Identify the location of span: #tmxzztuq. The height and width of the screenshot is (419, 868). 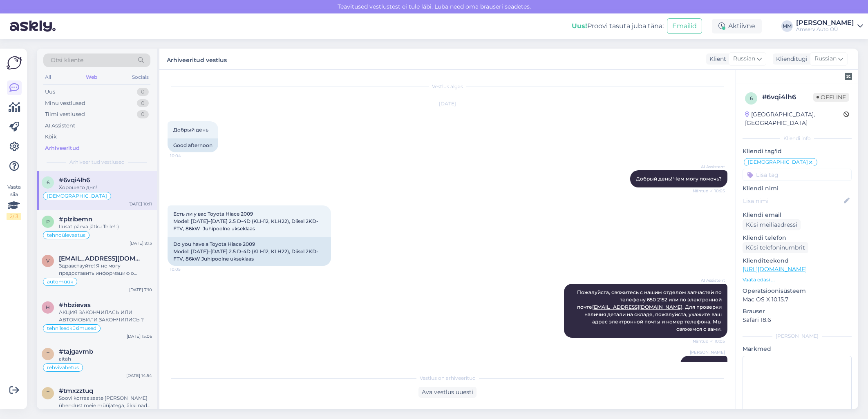
(76, 391).